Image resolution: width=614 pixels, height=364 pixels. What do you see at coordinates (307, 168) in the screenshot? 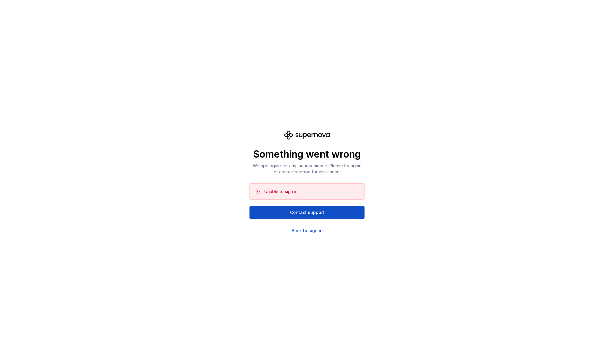
I see `p: We apologize for any inconvenience. Please try again or contact support for assistance.` at bounding box center [307, 168].